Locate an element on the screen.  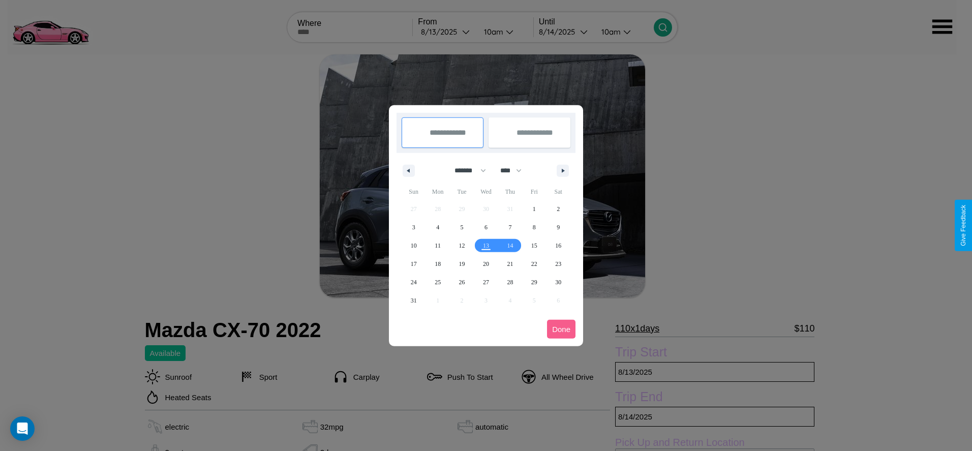
button: 9 is located at coordinates (558, 227).